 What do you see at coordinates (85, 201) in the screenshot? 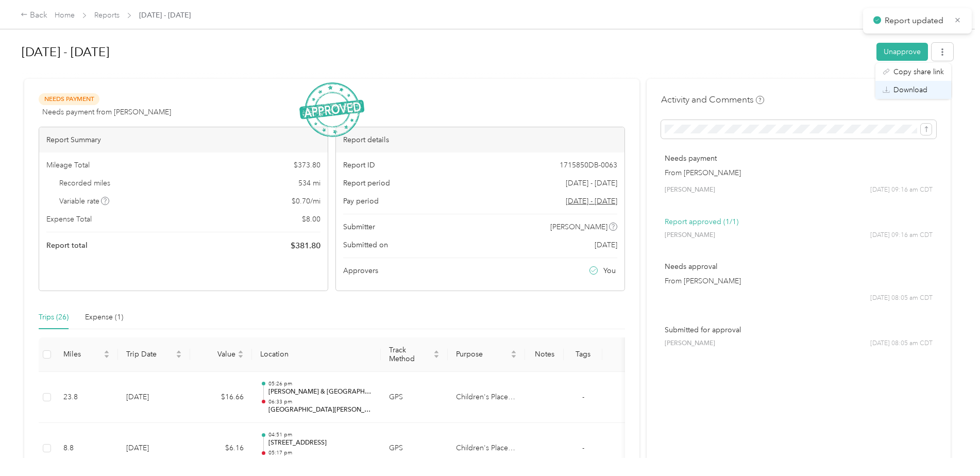
I see `span: Variable rate` at bounding box center [85, 201].